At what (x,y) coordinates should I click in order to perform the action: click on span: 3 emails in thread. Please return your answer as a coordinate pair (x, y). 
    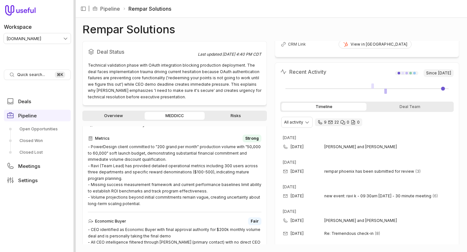
    Looking at the image, I should click on (418, 172).